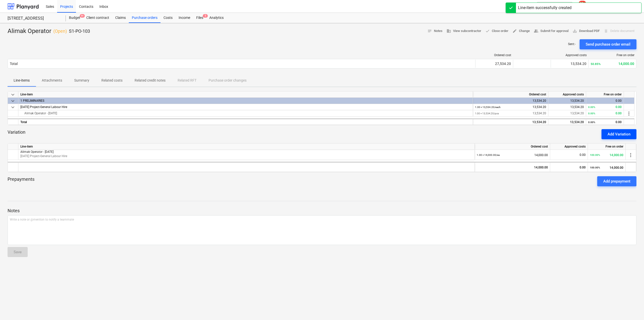  What do you see at coordinates (488, 31) in the screenshot?
I see `span: done` at bounding box center [488, 31].